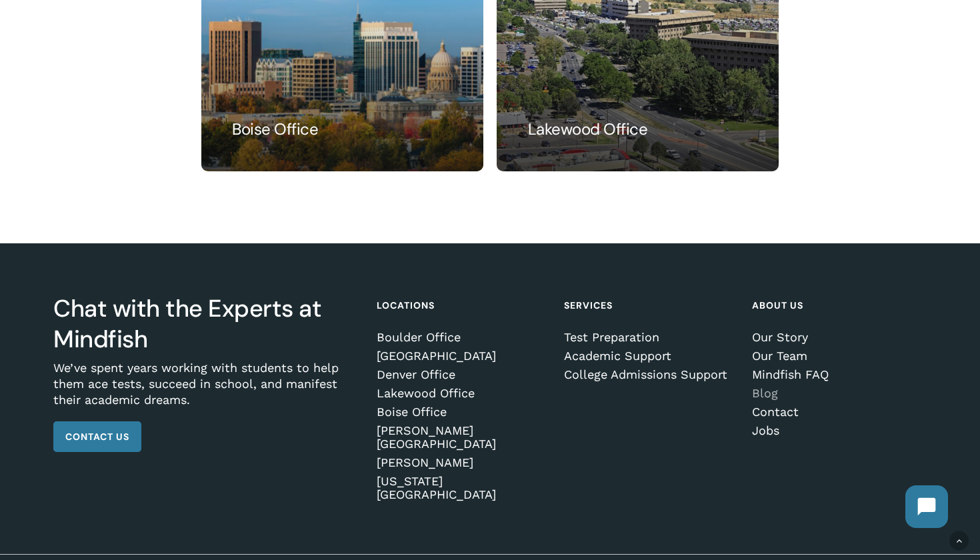 The image size is (980, 560). Describe the element at coordinates (649, 375) in the screenshot. I see `a: College Admissions Support` at that location.